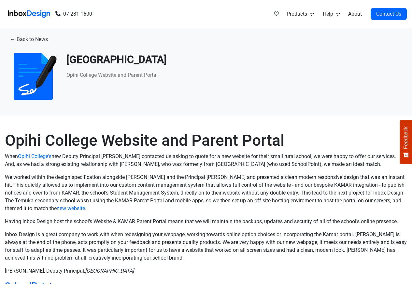  Describe the element at coordinates (405, 142) in the screenshot. I see `button: Feedback - Show survey` at that location.